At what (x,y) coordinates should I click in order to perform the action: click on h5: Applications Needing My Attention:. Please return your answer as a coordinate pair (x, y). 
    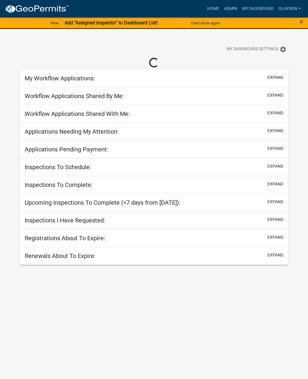
    Looking at the image, I should click on (72, 132).